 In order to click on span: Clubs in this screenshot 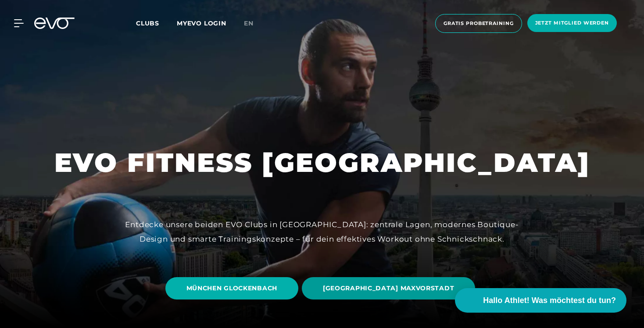, I will do `click(147, 23)`.